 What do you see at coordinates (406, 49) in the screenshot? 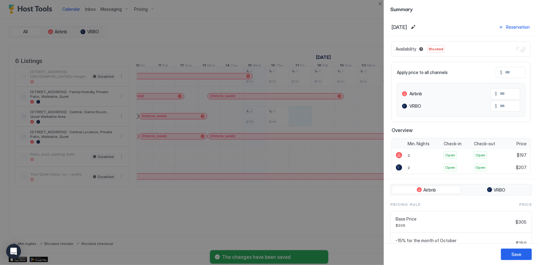
I see `span: Availability` at bounding box center [406, 49].